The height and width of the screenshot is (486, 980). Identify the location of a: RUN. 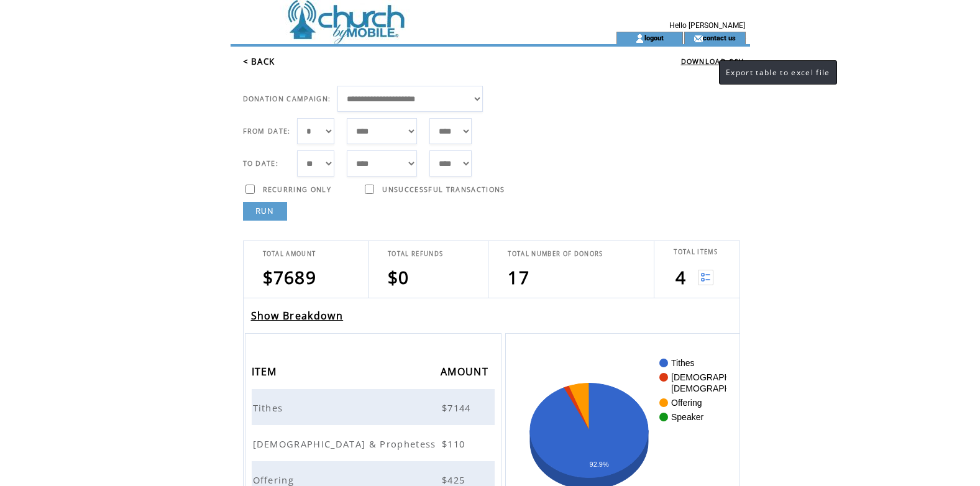
(265, 211).